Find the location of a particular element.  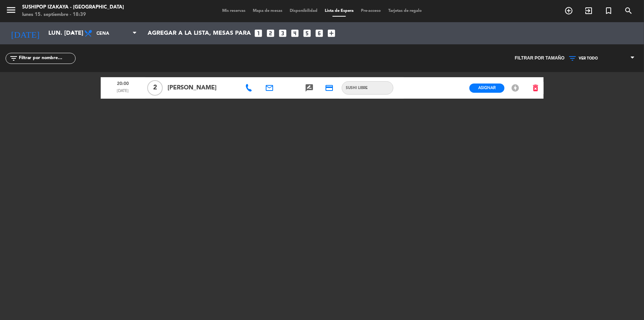

span: Agregar a la lista, mesas para is located at coordinates (199, 33).